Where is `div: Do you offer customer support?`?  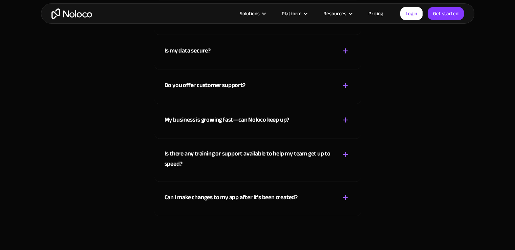
div: Do you offer customer support? is located at coordinates (205, 85).